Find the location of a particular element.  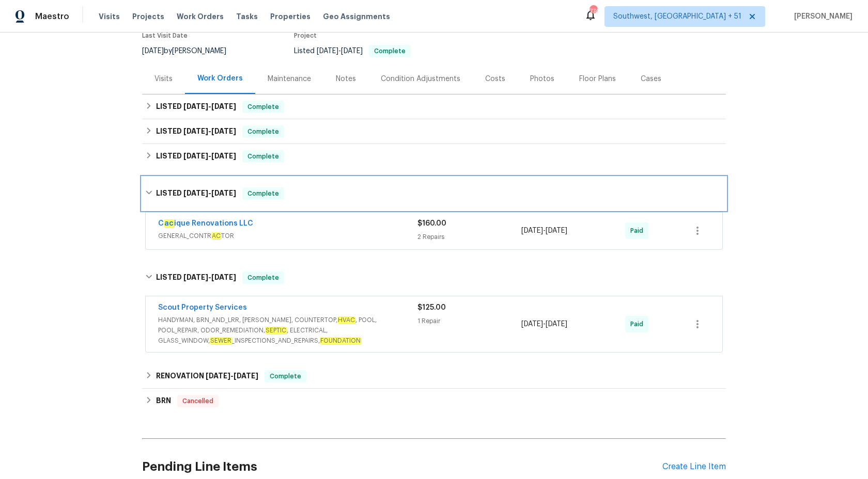

div: Maintenance is located at coordinates (289, 79).